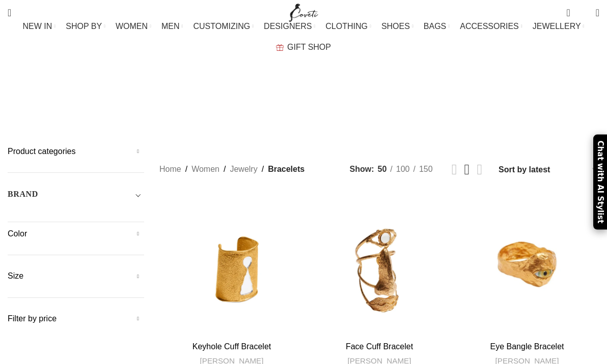  Describe the element at coordinates (454, 169) in the screenshot. I see `a: Grid view 2` at that location.